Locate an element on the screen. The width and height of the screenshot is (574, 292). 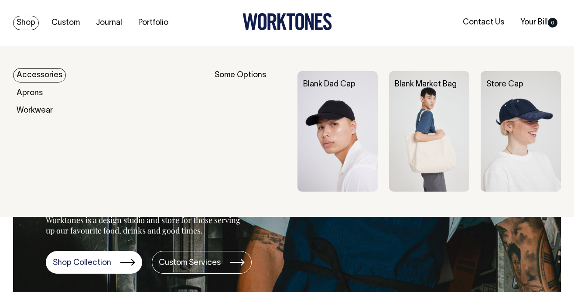
a: Workwear is located at coordinates (34, 110).